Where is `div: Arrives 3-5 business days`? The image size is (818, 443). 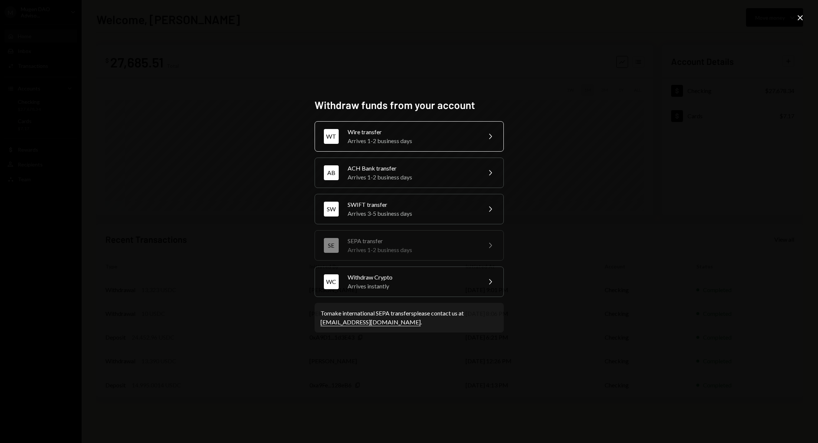 div: Arrives 3-5 business days is located at coordinates (412, 214).